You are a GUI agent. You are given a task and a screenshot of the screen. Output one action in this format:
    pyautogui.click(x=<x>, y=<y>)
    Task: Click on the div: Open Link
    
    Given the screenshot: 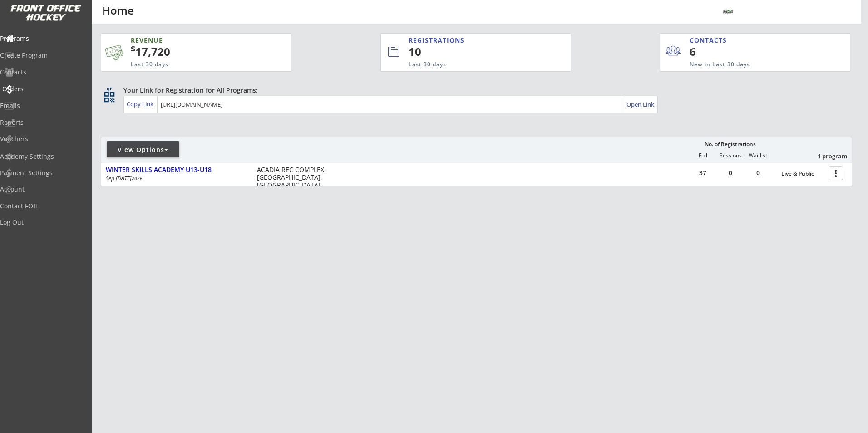 What is the action you would take?
    pyautogui.click(x=641, y=105)
    